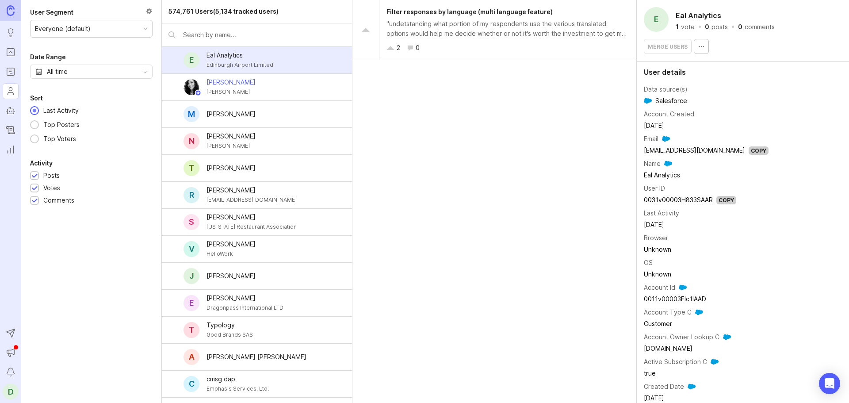 The height and width of the screenshot is (403, 849). I want to click on div: Top Voters, so click(60, 139).